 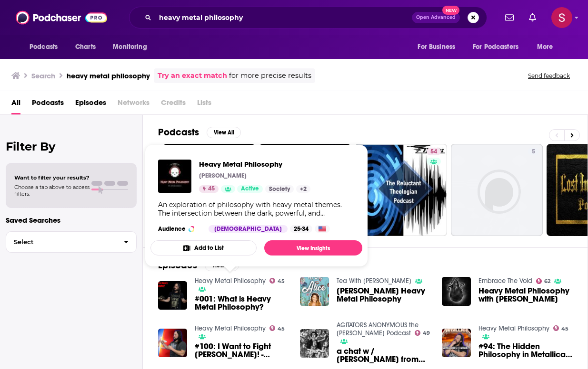 What do you see at coordinates (85, 47) in the screenshot?
I see `a: Charts` at bounding box center [85, 47].